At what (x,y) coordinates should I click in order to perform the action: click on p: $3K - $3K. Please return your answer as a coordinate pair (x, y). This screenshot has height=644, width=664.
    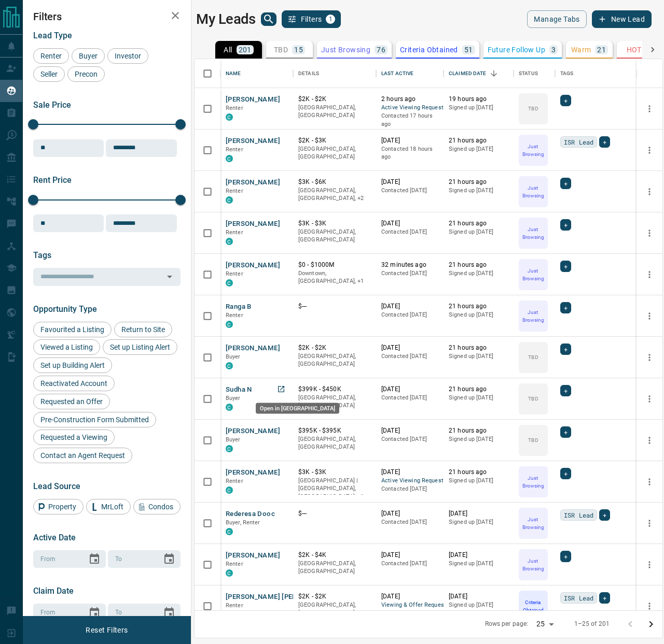
    Looking at the image, I should click on (334, 223).